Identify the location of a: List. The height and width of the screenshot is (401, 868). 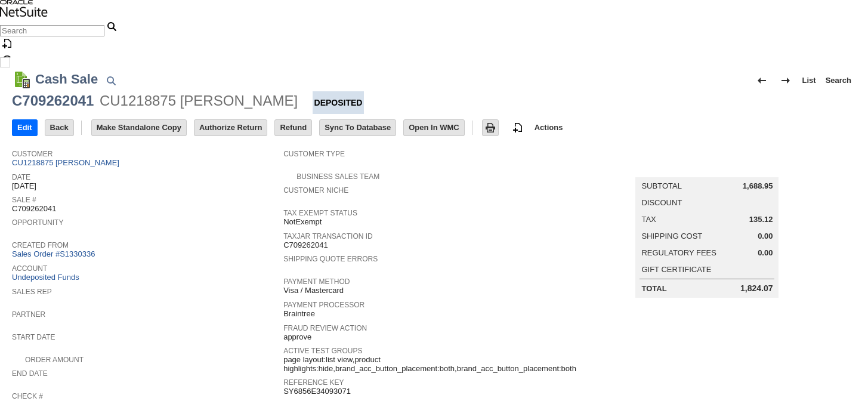
(809, 81).